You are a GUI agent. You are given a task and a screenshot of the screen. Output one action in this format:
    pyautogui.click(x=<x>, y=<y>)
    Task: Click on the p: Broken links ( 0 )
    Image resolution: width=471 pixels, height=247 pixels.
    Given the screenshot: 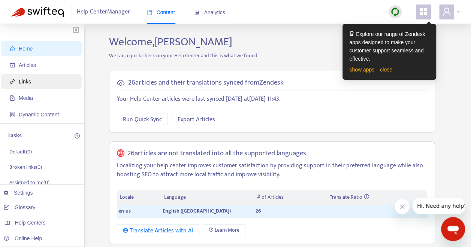 What is the action you would take?
    pyautogui.click(x=25, y=167)
    